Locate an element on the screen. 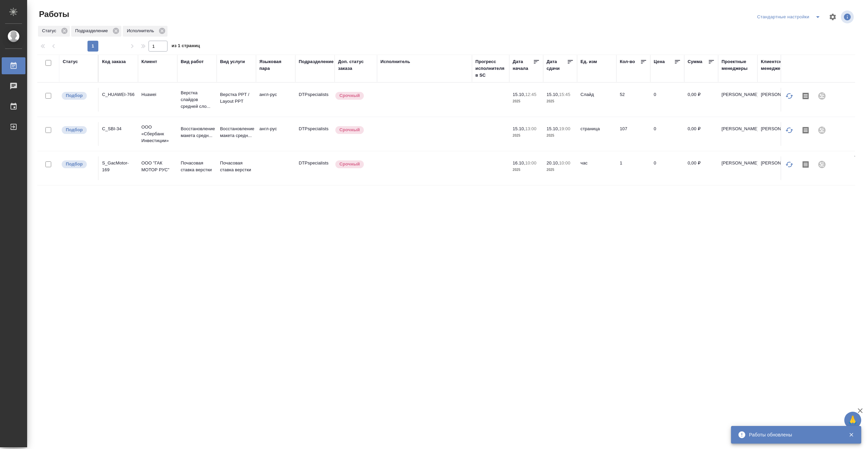 The image size is (868, 449). p: 12:45 is located at coordinates (531, 94).